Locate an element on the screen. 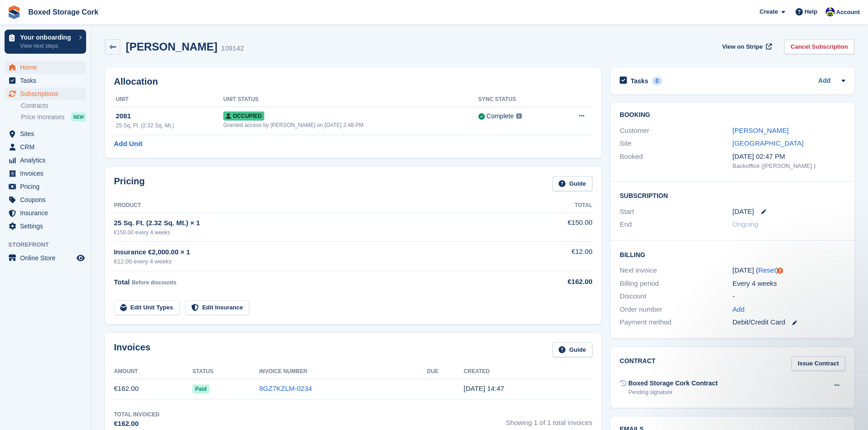  div: €162.00 is located at coordinates (555, 282).